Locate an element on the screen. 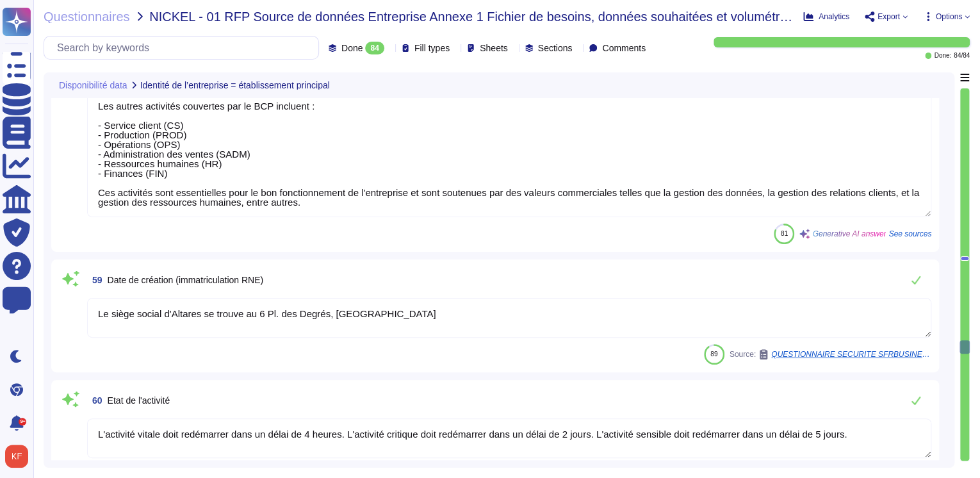 The height and width of the screenshot is (478, 980). span: NICKEL - 01 RFP Source de données Entreprise Annexe 1 Fichier de besoins, données souhaitées et v... is located at coordinates (471, 16).